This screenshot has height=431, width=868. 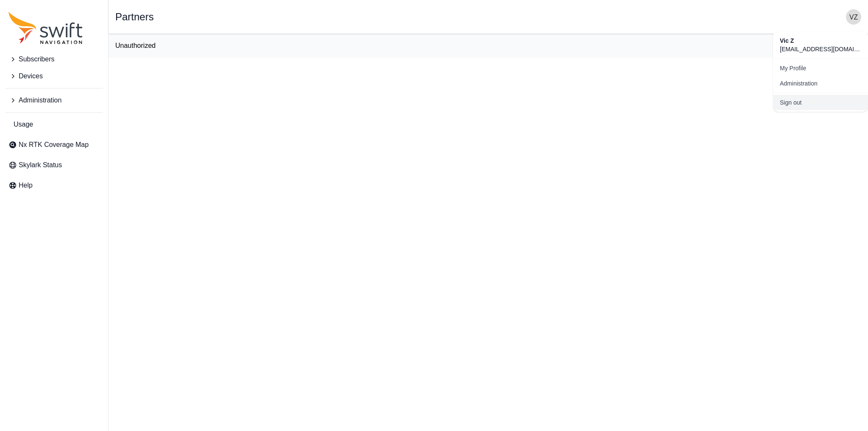 I want to click on img: user photo, so click(x=854, y=17).